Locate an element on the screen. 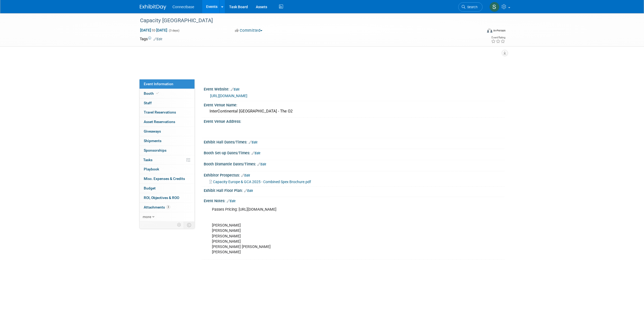 The height and width of the screenshot is (321, 644). div: Event Website: is located at coordinates (354, 89).